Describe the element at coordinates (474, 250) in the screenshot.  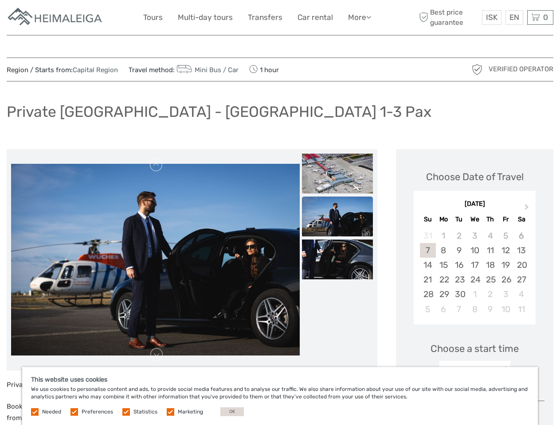
I see `div: Choose Wednesday, September 10th, 2025` at that location.